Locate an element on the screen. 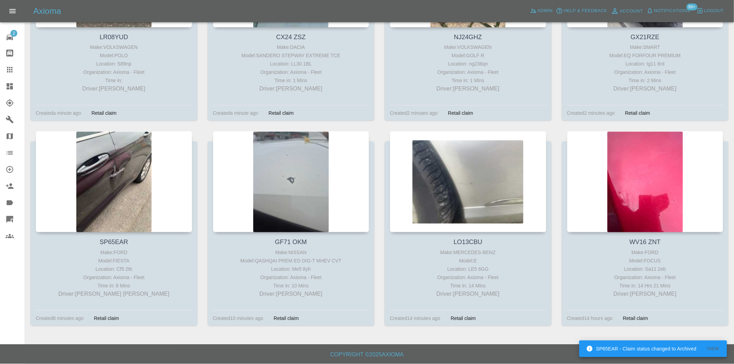 This screenshot has width=734, height=364. button: Notifications is located at coordinates (668, 11).